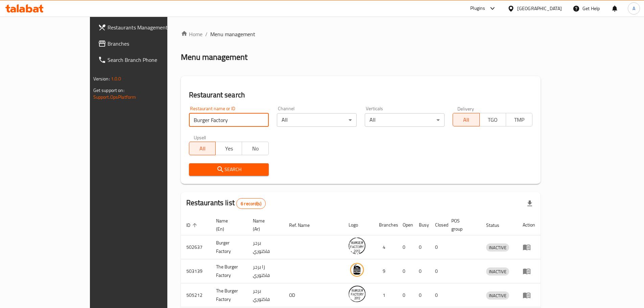  I want to click on h2: Restaurants list, so click(226, 203).